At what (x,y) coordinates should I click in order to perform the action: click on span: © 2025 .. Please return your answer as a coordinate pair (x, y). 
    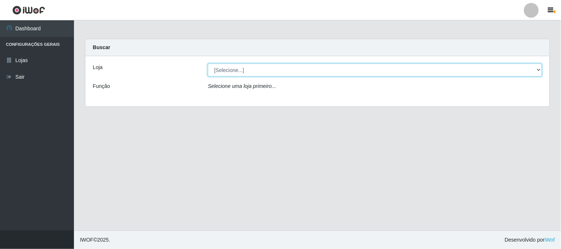
    Looking at the image, I should click on (95, 240).